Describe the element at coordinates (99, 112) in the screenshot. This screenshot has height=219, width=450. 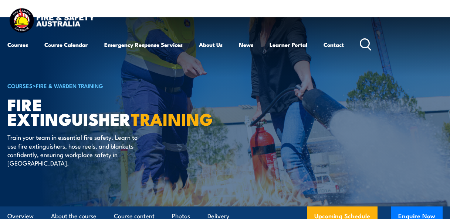
I see `h1: Fire Extinguisher` at that location.